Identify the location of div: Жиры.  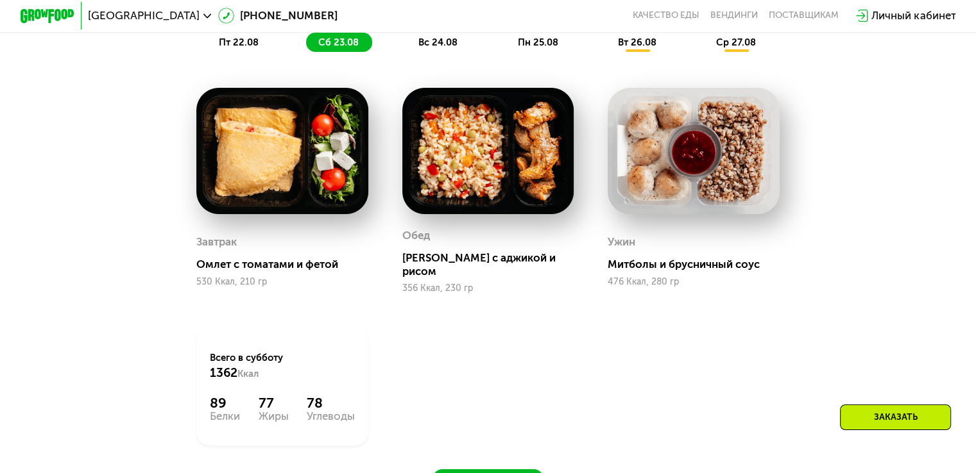
(273, 416).